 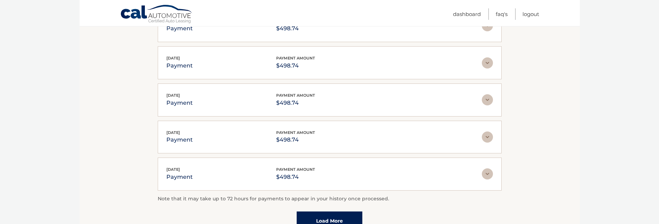 I want to click on a: Dashboard, so click(x=467, y=14).